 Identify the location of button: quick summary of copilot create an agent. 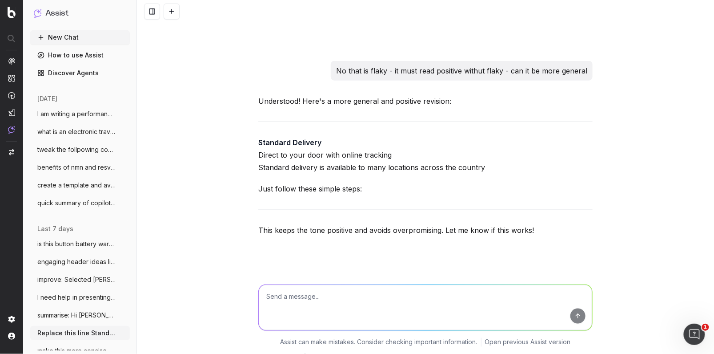
(80, 203).